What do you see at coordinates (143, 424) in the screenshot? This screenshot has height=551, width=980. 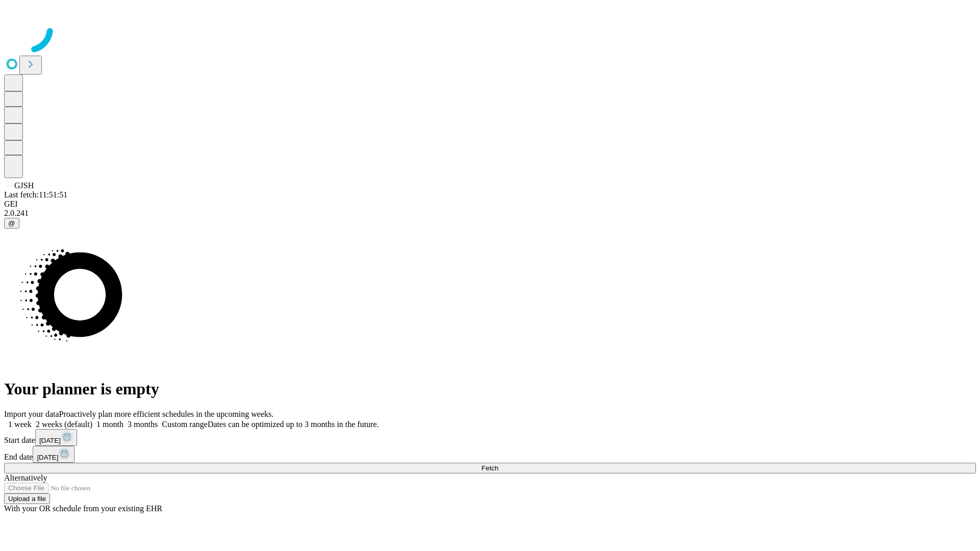 I see `span: 3 months` at bounding box center [143, 424].